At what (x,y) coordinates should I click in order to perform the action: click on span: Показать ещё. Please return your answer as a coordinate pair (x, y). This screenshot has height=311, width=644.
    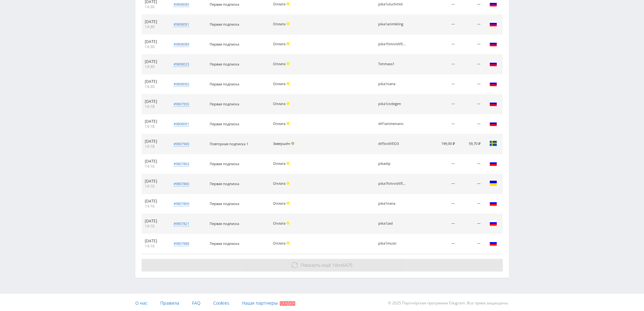
    Looking at the image, I should click on (316, 265).